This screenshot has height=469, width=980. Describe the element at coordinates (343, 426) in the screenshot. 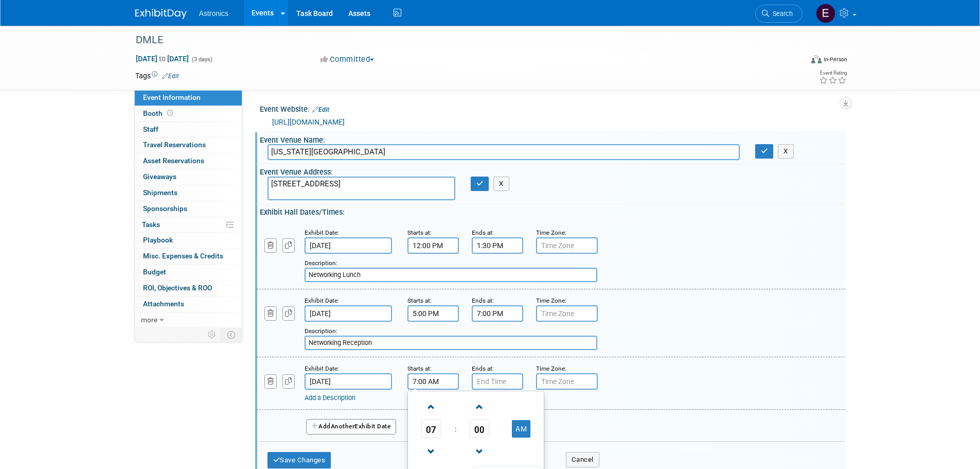

I see `span: Another` at that location.